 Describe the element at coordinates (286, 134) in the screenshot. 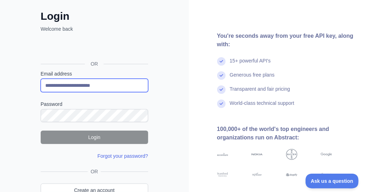

I see `div: 100,000+ of the world's top engineers and organizations run on Abstract:` at that location.